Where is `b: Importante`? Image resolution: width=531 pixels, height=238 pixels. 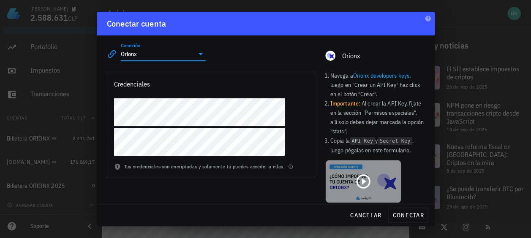 b: Importante is located at coordinates (345, 104).